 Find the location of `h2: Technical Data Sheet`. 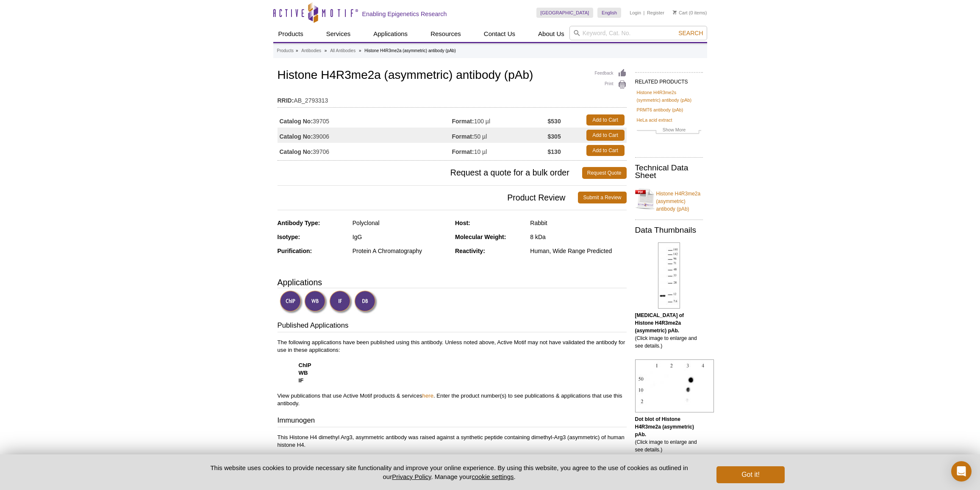

h2: Technical Data Sheet is located at coordinates (669, 171).